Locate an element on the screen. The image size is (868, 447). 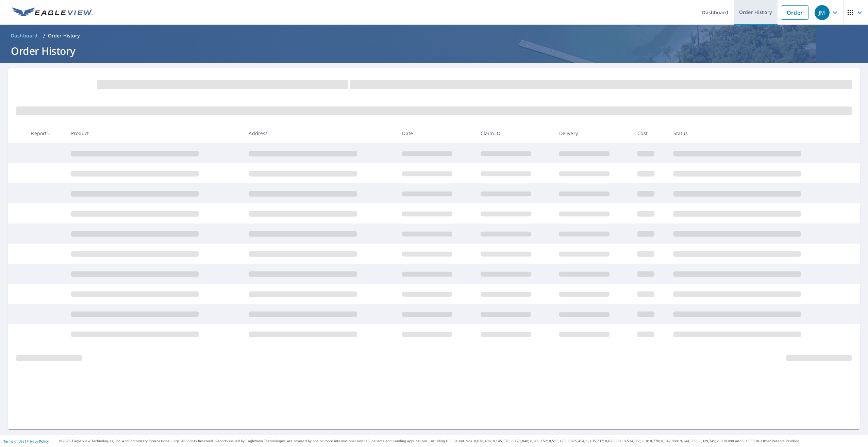
a: Dashboard is located at coordinates (25, 36).